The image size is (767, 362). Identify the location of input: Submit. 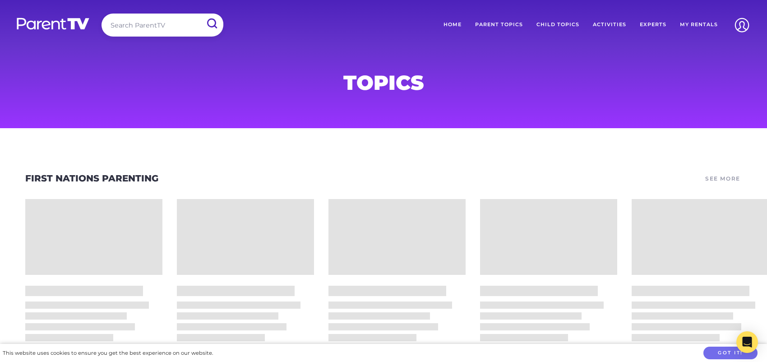
(212, 23).